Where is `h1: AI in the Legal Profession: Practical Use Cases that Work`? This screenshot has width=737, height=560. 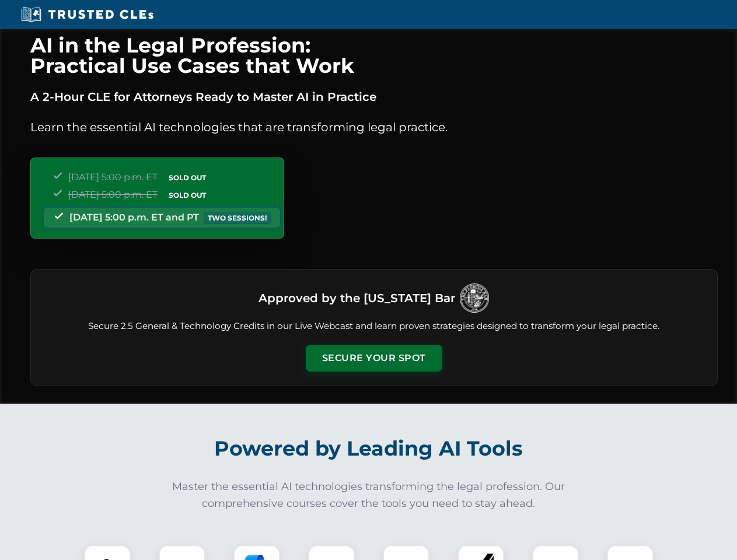 h1: AI in the Legal Profession: Practical Use Cases that Work is located at coordinates (374, 56).